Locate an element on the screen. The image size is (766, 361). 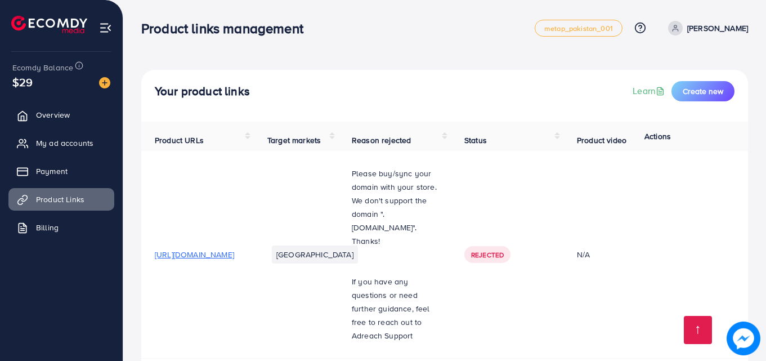
span: Target markets is located at coordinates (294, 140).